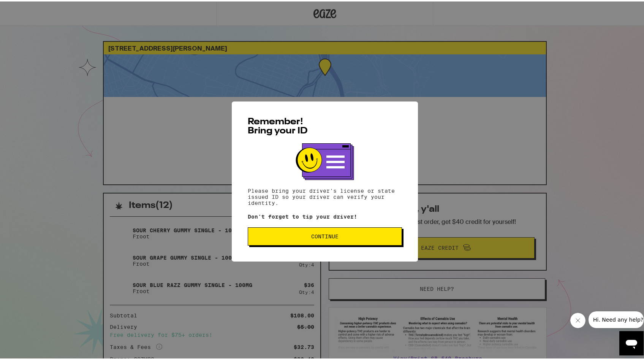 The width and height of the screenshot is (644, 360). Describe the element at coordinates (29, 8) in the screenshot. I see `span: Hi. Need any help?` at that location.